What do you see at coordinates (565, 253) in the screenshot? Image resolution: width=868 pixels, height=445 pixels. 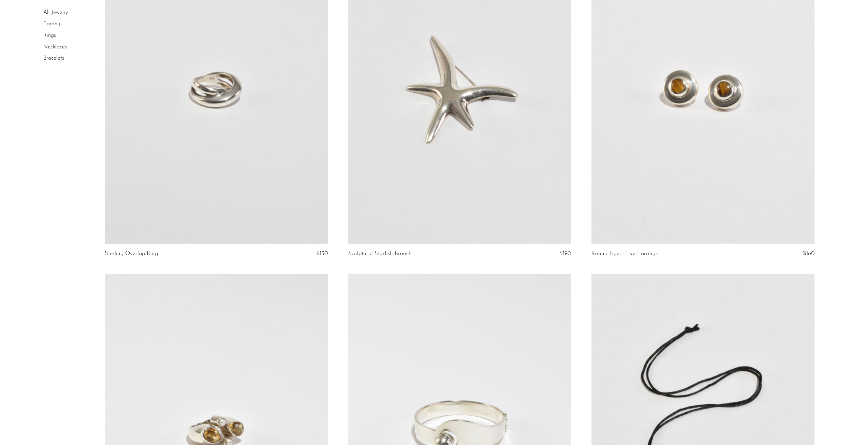 I see `span: $190` at bounding box center [565, 253].